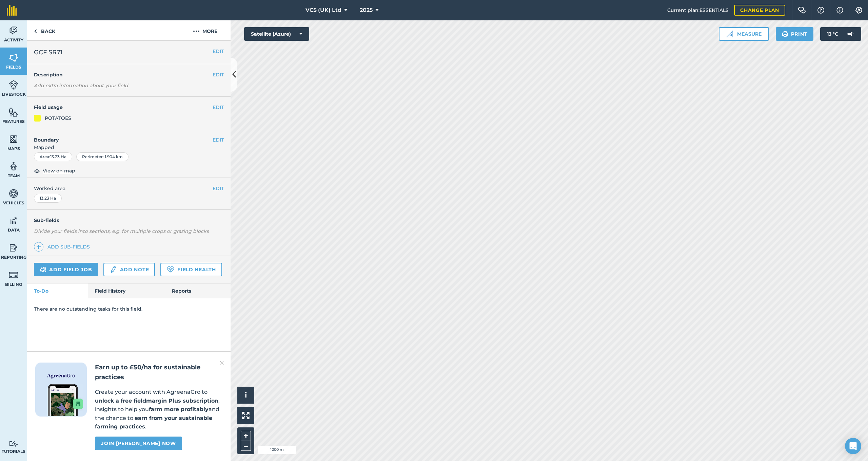  Describe the element at coordinates (698, 10) in the screenshot. I see `span: Current plan : ESSENTIALS` at that location.